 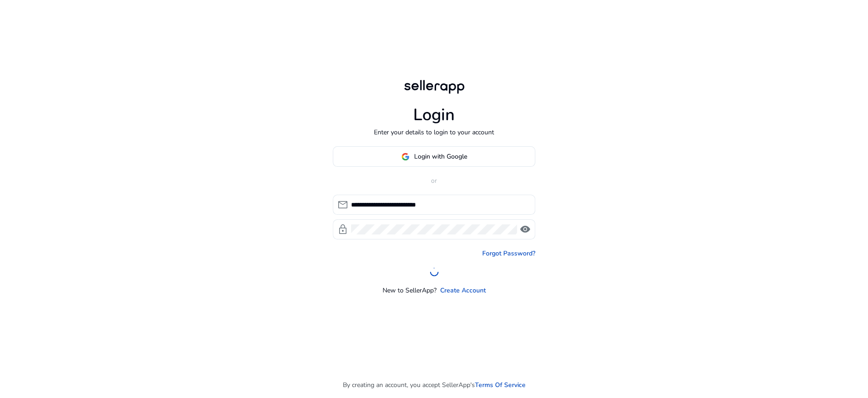 I want to click on button: Login with Google, so click(x=433, y=156).